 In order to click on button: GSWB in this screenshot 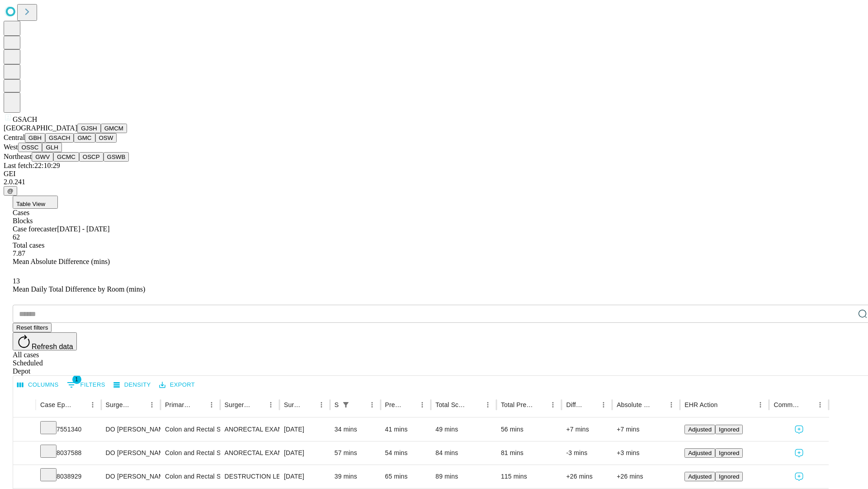, I will do `click(116, 157)`.